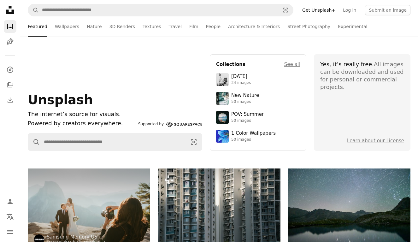 The height and width of the screenshot is (242, 418). I want to click on a: Bride and groom posing for photographer on mountain overlook., so click(89, 209).